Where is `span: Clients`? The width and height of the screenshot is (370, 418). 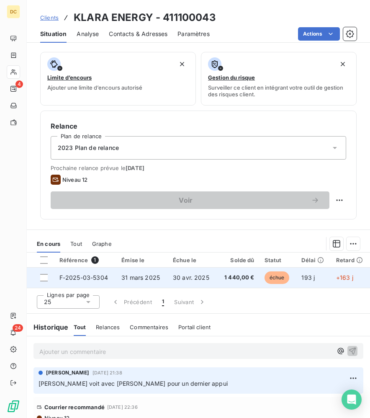
span: Clients is located at coordinates (49, 18).